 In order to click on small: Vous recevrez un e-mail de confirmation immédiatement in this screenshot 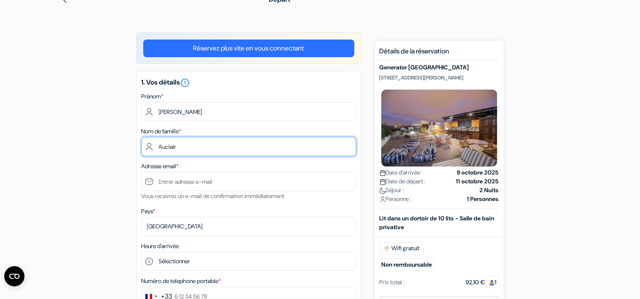, I will do `click(213, 196)`.